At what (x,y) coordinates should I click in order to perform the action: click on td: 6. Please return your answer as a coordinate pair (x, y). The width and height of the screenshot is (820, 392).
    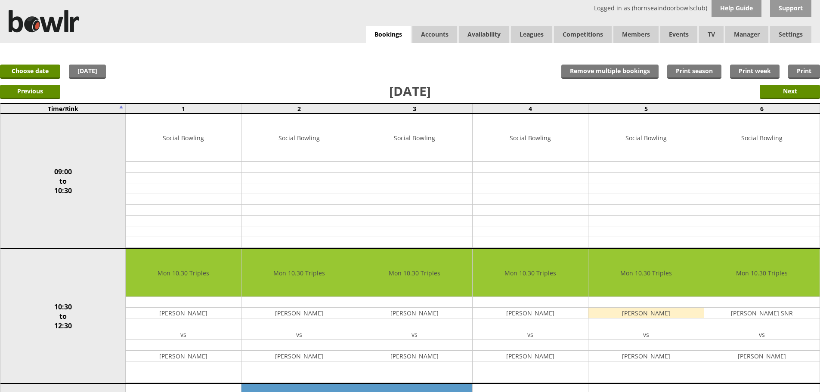
    Looking at the image, I should click on (761, 108).